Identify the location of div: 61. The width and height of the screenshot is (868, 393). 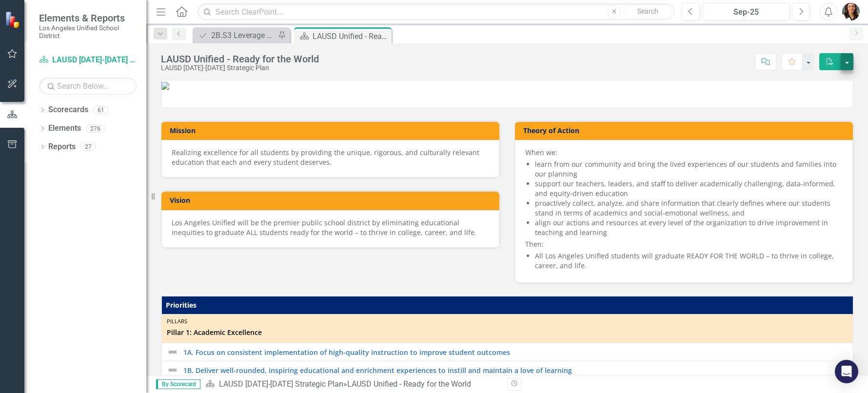
(101, 109).